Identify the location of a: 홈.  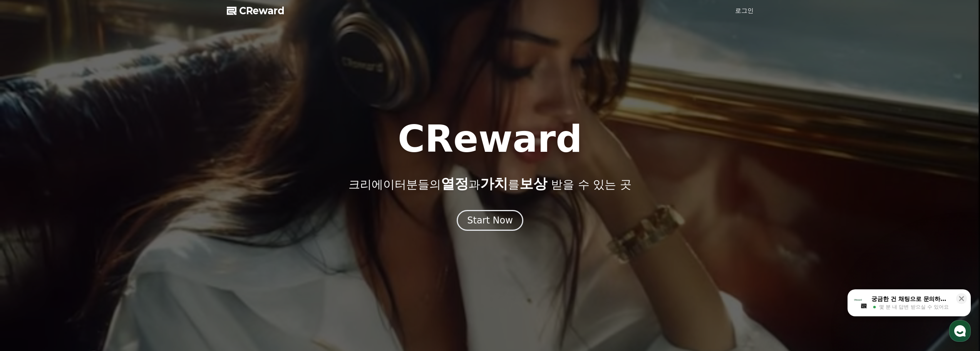
(27, 253).